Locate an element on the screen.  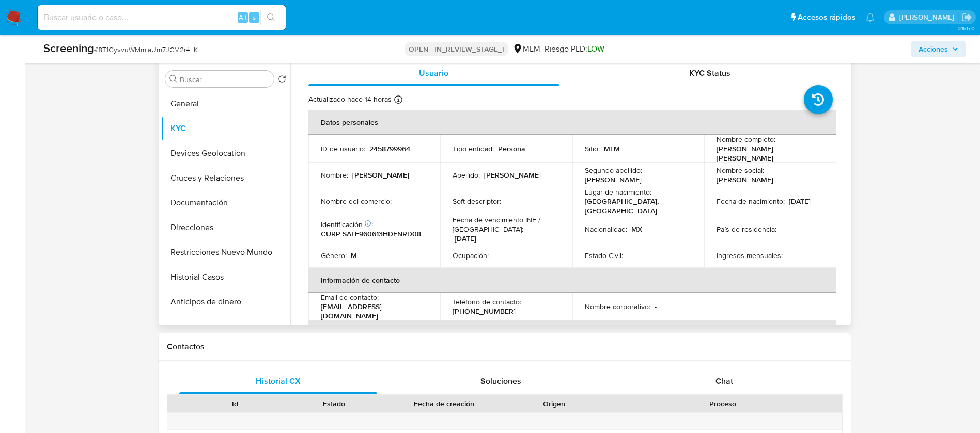
p: Identificación : is located at coordinates (347, 224).